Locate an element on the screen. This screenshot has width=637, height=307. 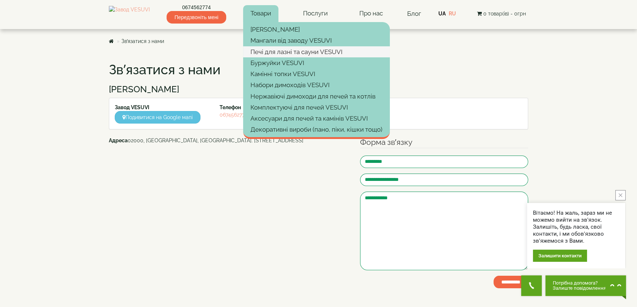
strong: Телефон is located at coordinates (230, 107).